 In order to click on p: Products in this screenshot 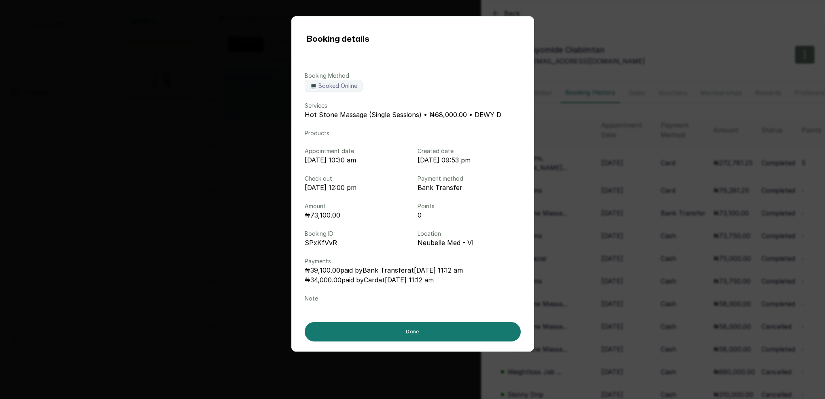, I will do `click(413, 133)`.